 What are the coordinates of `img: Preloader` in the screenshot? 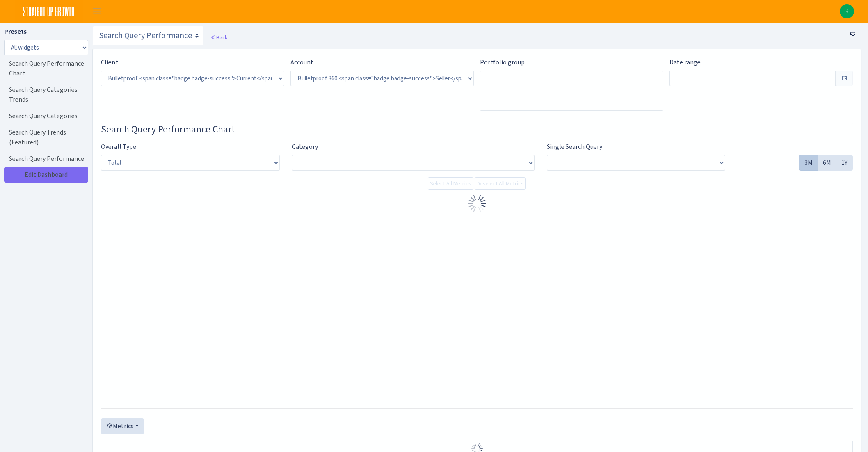 It's located at (477, 203).